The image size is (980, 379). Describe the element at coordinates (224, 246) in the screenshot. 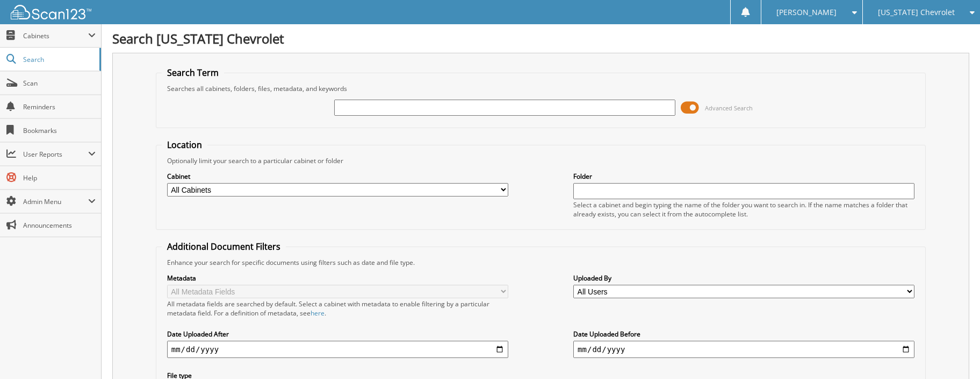

I see `legend: Additional Document Filters` at that location.